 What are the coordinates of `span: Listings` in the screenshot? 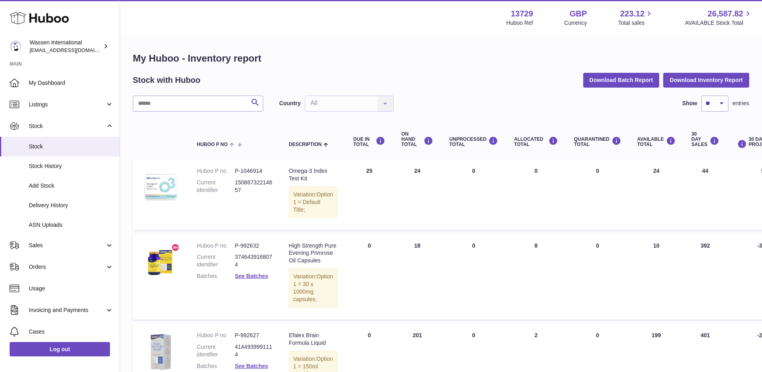 It's located at (67, 104).